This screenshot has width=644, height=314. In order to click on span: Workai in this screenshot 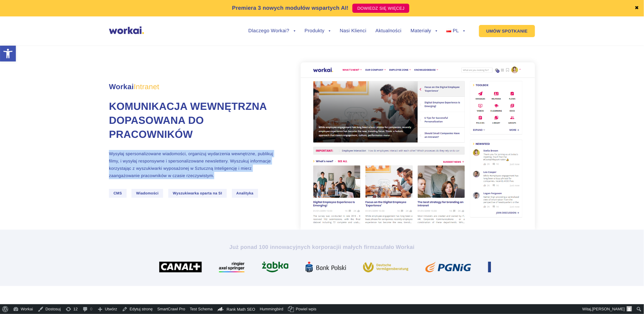, I will do `click(134, 83)`.